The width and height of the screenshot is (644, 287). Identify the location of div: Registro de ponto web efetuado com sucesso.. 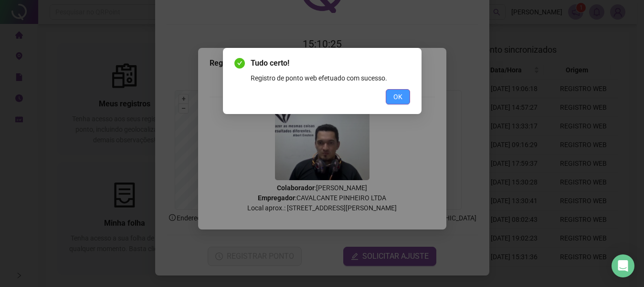
(331, 78).